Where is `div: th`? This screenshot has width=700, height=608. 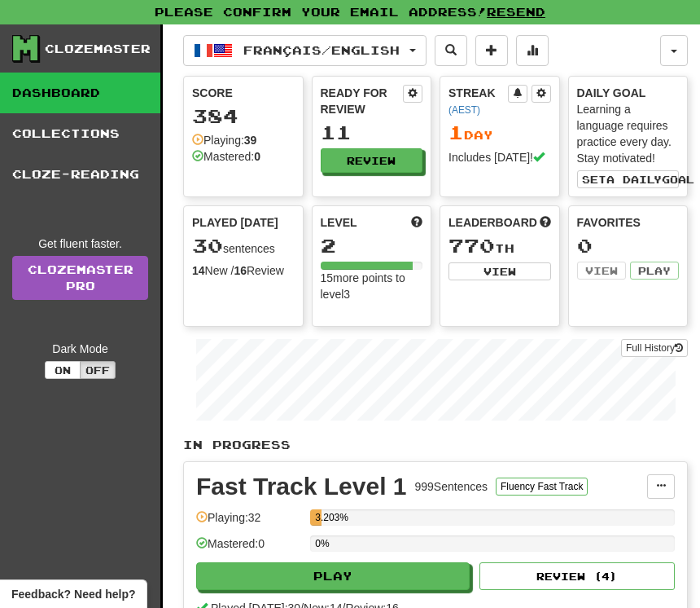
div: th is located at coordinates (500, 246).